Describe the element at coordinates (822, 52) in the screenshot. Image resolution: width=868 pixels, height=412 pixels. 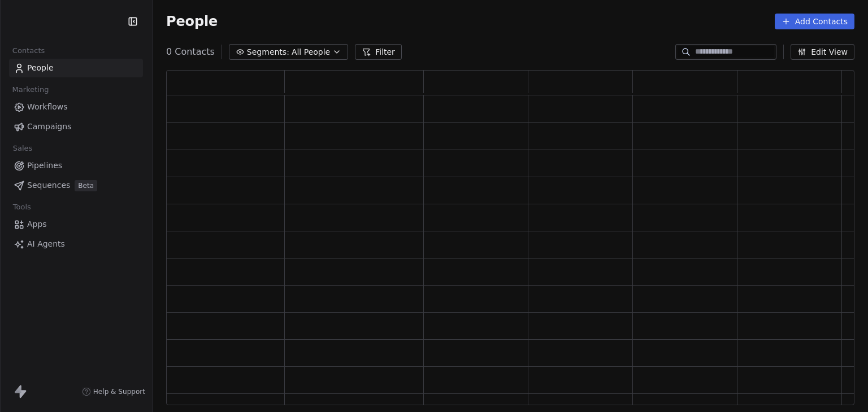
I see `button: Edit View` at that location.